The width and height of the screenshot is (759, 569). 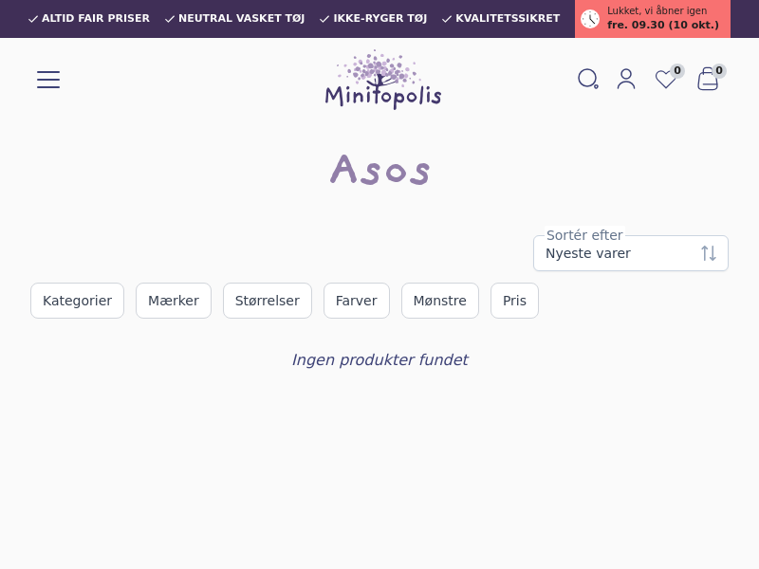 What do you see at coordinates (380, 361) in the screenshot?
I see `div: Ingen produkter fundet` at bounding box center [380, 361].